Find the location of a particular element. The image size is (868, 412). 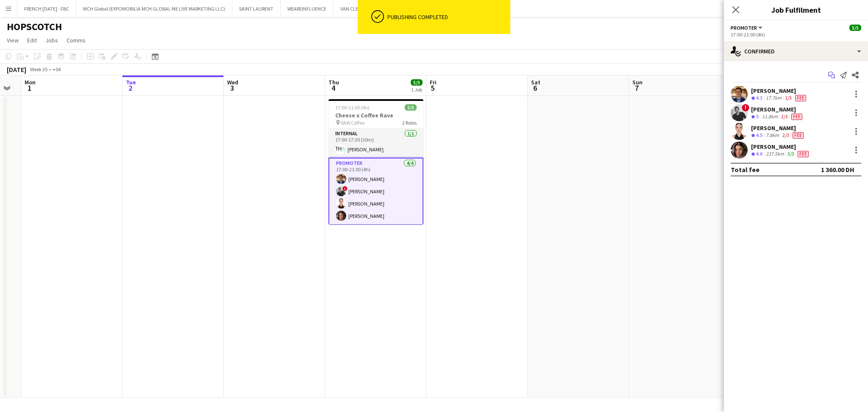

h3: Cheese x Coffee Rave is located at coordinates (376, 115).